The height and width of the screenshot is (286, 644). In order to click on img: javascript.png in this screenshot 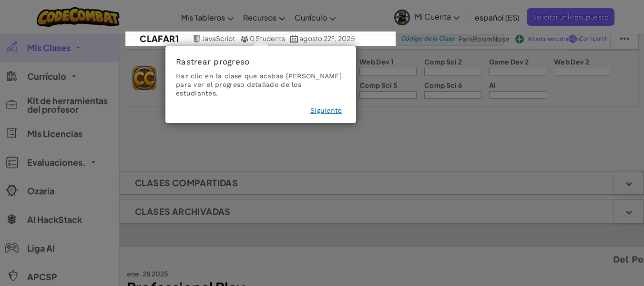, I will do `click(197, 38)`.